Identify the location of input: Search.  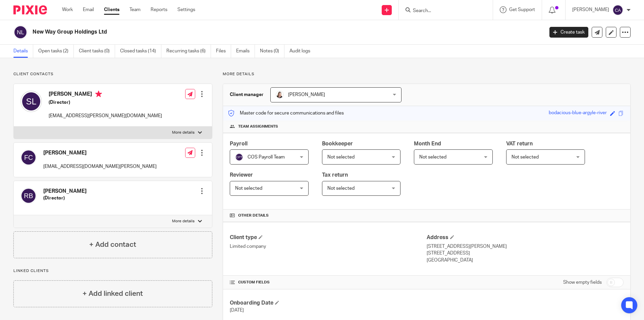
(442, 11).